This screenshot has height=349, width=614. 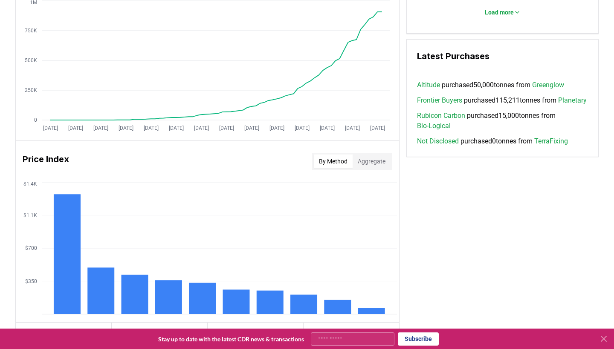 What do you see at coordinates (428, 85) in the screenshot?
I see `a: Altitude` at bounding box center [428, 85].